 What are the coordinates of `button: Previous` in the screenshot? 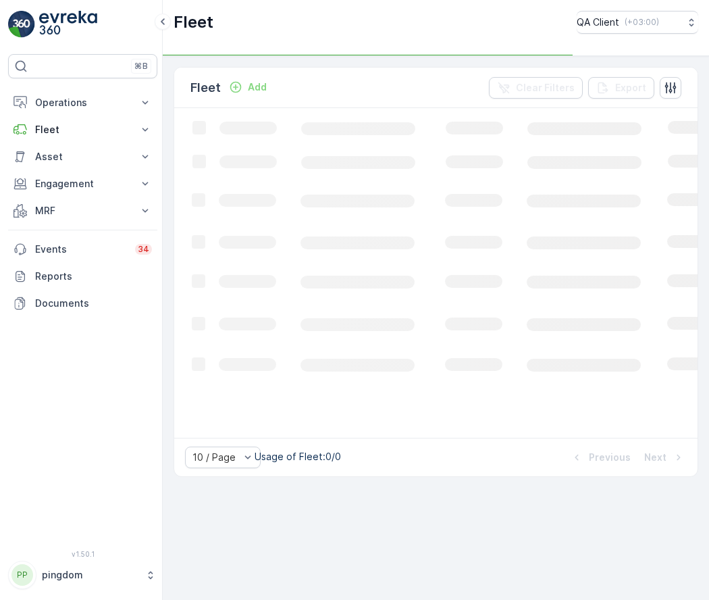 It's located at (601, 457).